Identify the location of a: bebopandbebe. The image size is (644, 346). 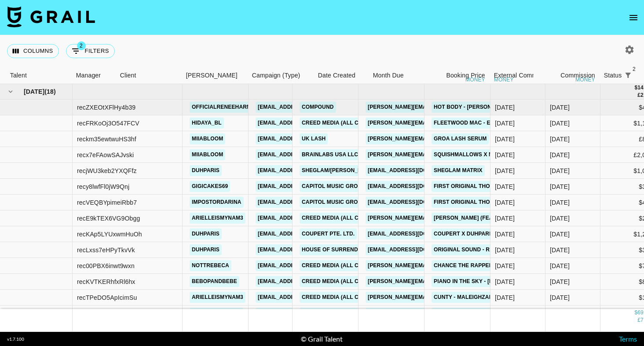
(214, 281).